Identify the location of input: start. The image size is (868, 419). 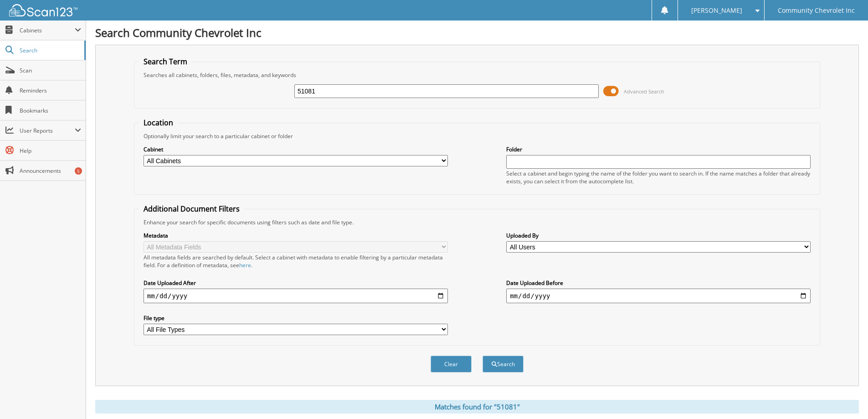
(296, 296).